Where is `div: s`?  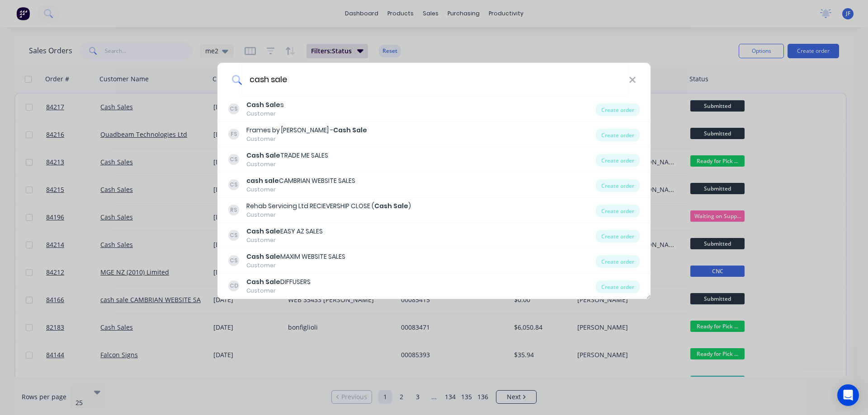
div: s is located at coordinates (265, 105).